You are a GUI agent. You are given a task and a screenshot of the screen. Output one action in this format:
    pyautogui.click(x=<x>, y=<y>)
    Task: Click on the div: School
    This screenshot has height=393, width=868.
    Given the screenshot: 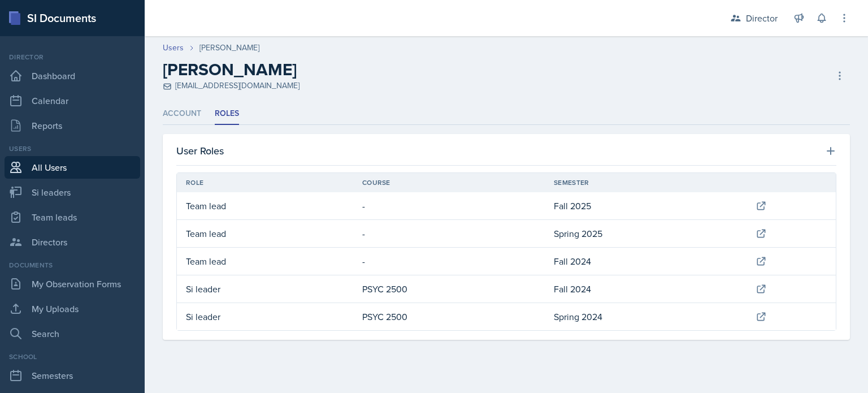 What is the action you would take?
    pyautogui.click(x=72, y=357)
    